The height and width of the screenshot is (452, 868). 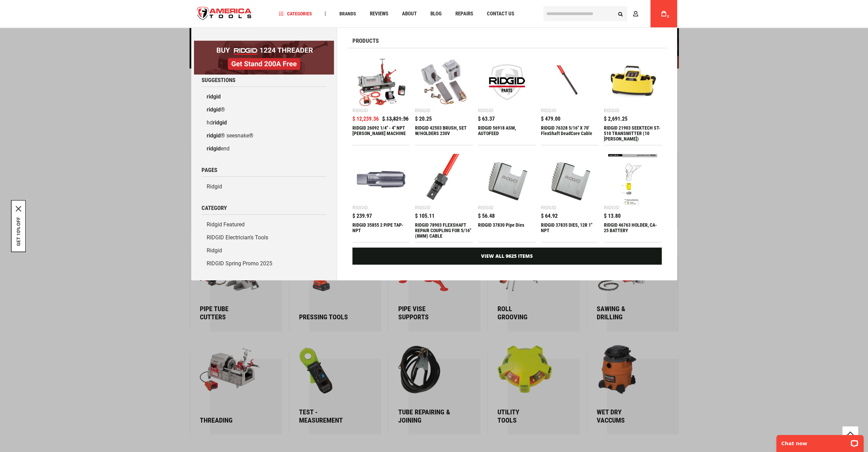 I want to click on img: RIDGID 56918 ASM, AUTOFEED, so click(x=507, y=82).